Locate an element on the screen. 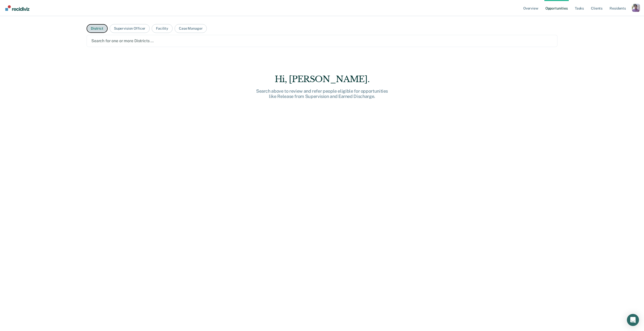  button: Supervision Officer is located at coordinates (129, 29).